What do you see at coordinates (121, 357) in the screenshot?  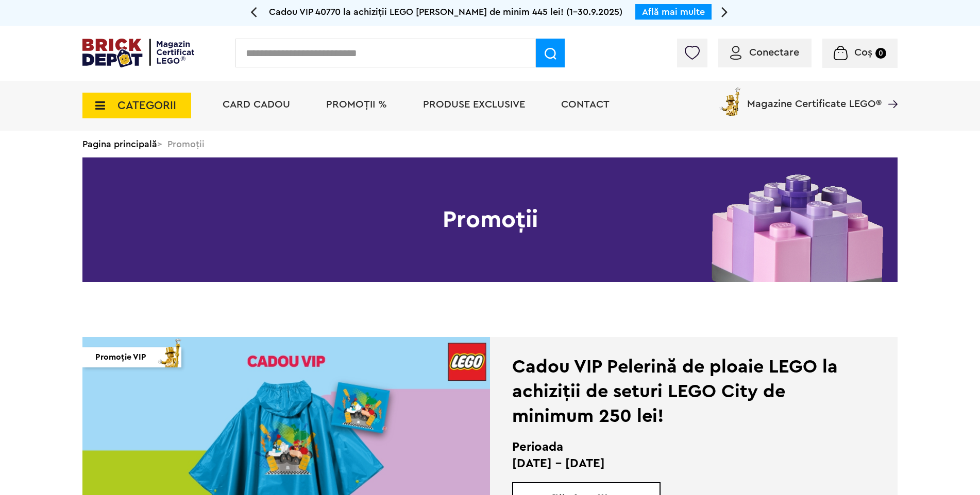 I see `span: Promoție VIP` at bounding box center [121, 357].